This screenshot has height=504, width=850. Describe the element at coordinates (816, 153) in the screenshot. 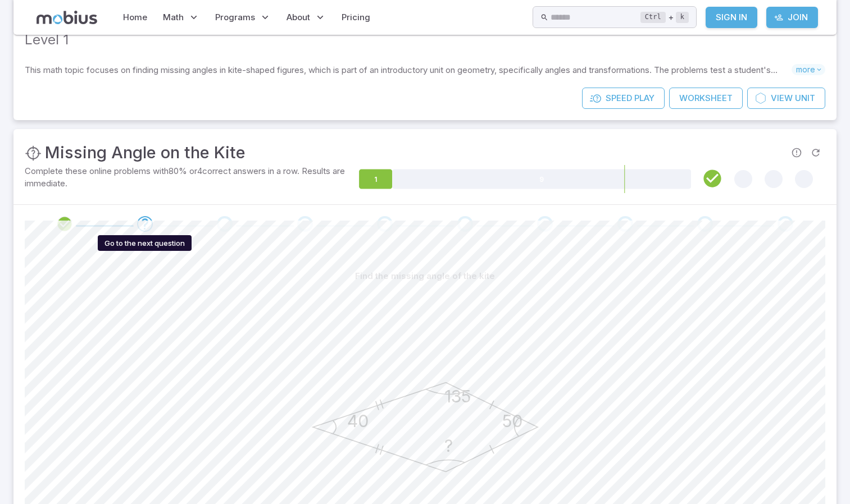

I see `span: Refresh Question` at that location.